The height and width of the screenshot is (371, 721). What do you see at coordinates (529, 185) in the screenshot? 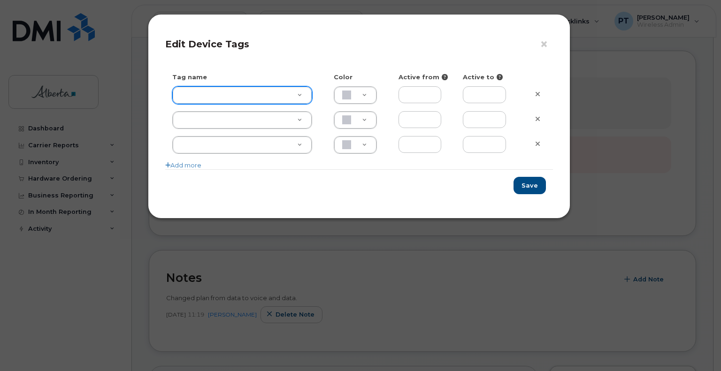
I see `button: Save` at bounding box center [529, 185].